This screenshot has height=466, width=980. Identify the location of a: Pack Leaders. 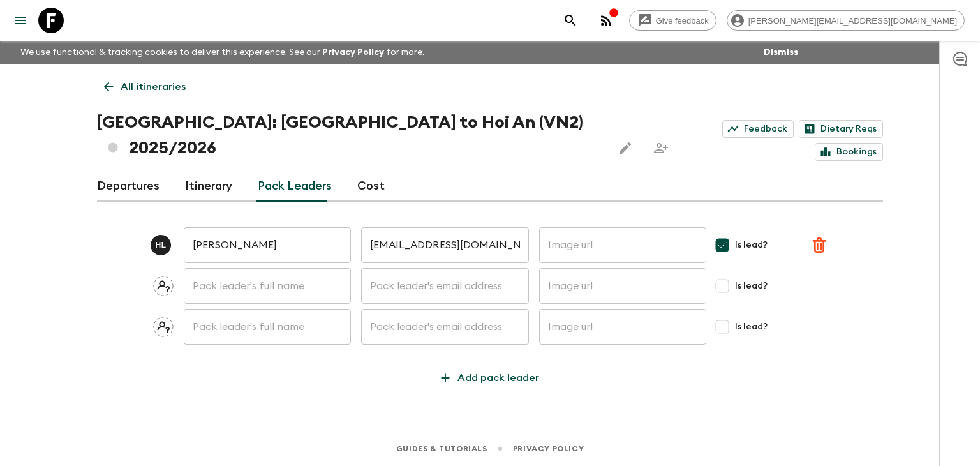
(295, 187).